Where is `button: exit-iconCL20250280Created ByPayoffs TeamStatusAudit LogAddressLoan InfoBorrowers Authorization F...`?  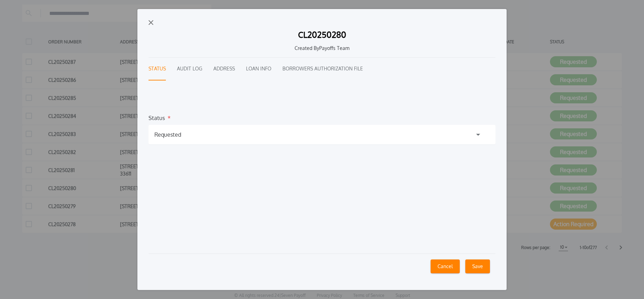 button: exit-iconCL20250280Created ByPayoffs TeamStatusAudit LogAddressLoan InfoBorrowers Authorization F... is located at coordinates (322, 149).